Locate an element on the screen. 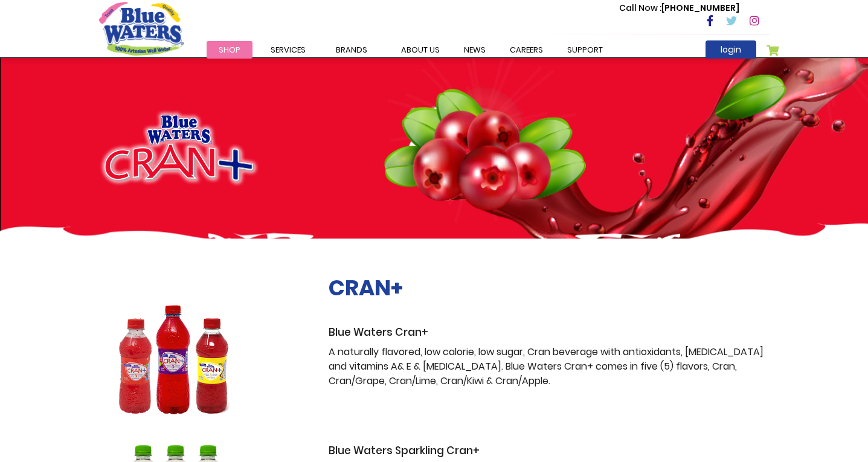  span: Call Now : is located at coordinates (640, 8).